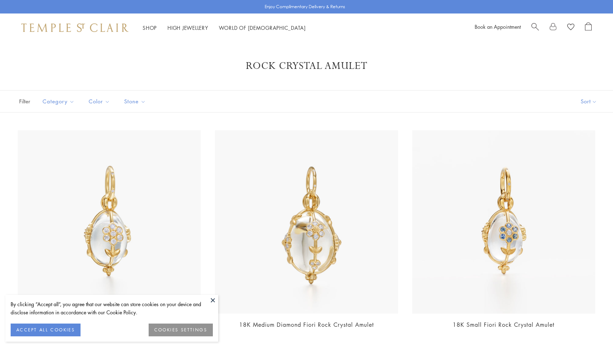 The width and height of the screenshot is (613, 347). What do you see at coordinates (75, 28) in the screenshot?
I see `img: Temple St. Clair` at bounding box center [75, 28].